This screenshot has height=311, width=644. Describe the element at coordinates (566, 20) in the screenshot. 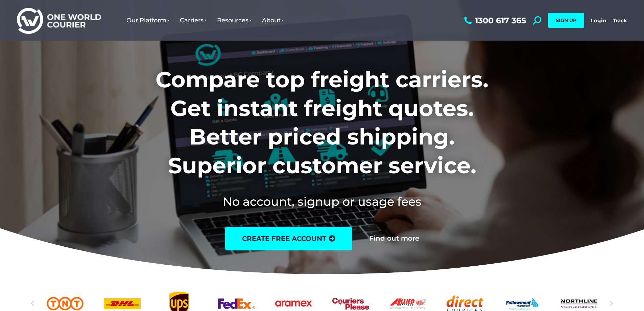

I see `a: SIGN UP` at that location.